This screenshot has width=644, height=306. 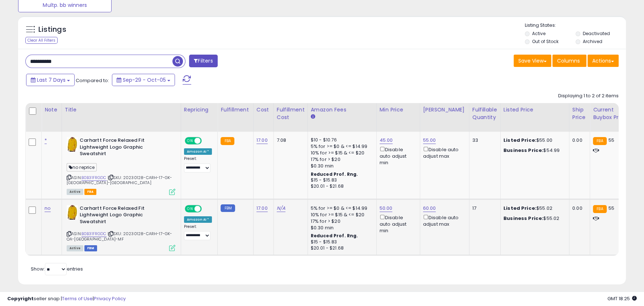 I want to click on button: Save View, so click(x=533, y=61).